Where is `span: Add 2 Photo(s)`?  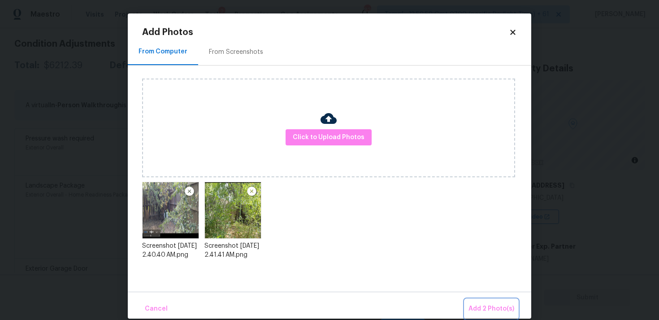
span: Add 2 Photo(s) is located at coordinates (491, 308).